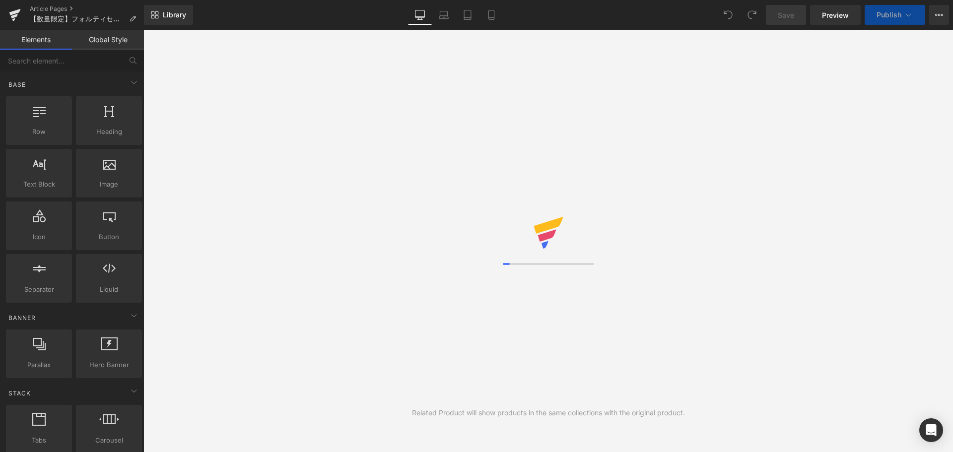 This screenshot has height=452, width=953. I want to click on div: Open Intercom Messenger, so click(931, 430).